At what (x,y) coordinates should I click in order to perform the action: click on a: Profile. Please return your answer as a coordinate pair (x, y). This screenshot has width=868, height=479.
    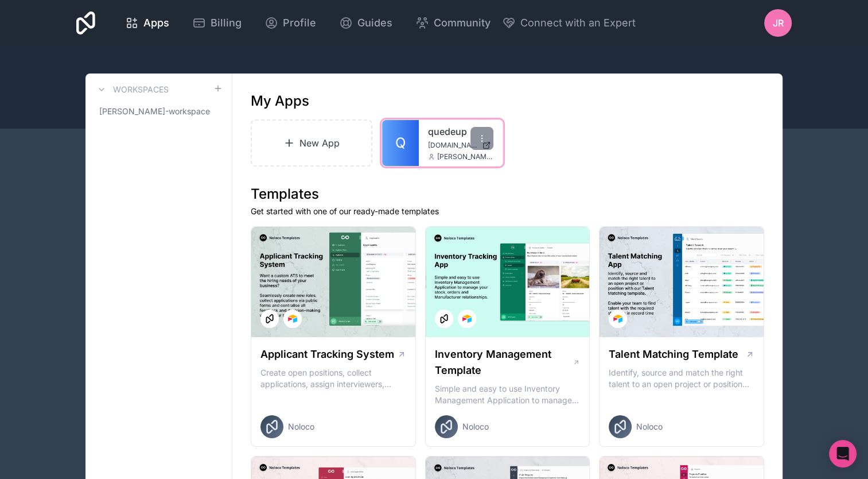
    Looking at the image, I should click on (290, 23).